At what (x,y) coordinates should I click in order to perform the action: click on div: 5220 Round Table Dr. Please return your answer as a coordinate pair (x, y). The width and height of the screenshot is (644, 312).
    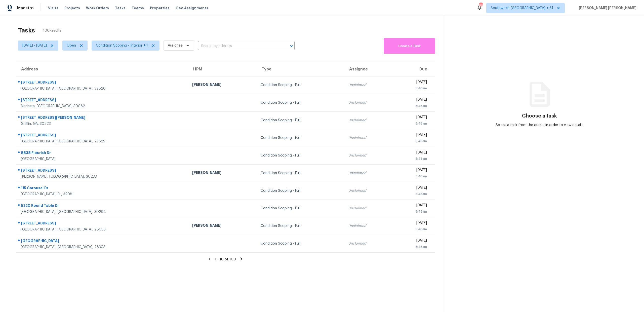
    Looking at the image, I should click on (102, 206).